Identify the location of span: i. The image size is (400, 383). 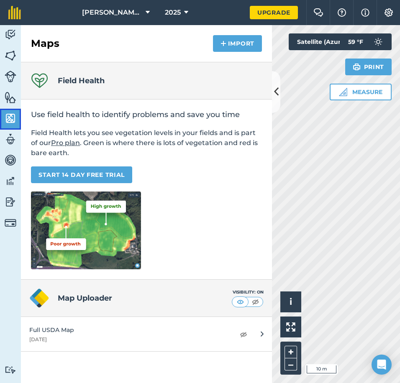
(291, 301).